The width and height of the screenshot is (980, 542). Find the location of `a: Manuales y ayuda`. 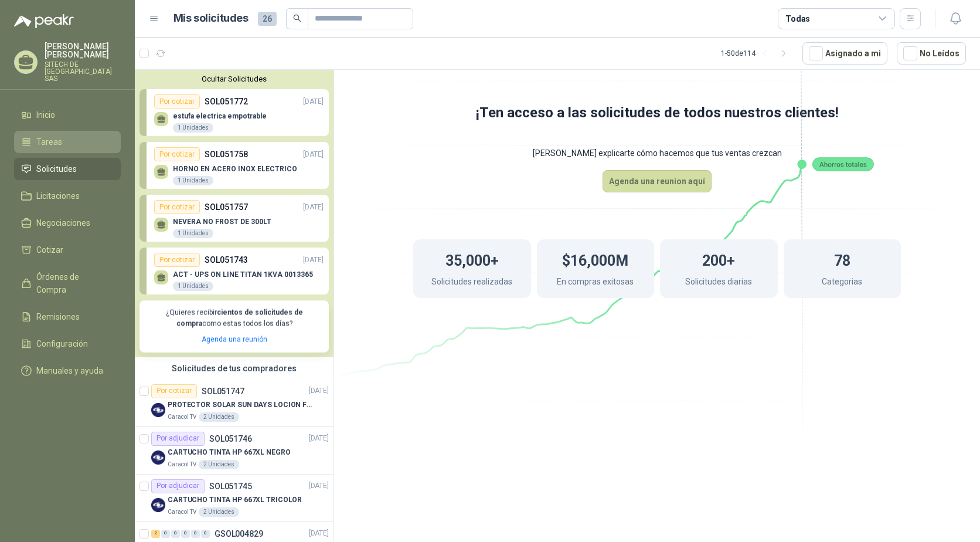

a: Manuales y ayuda is located at coordinates (67, 371).